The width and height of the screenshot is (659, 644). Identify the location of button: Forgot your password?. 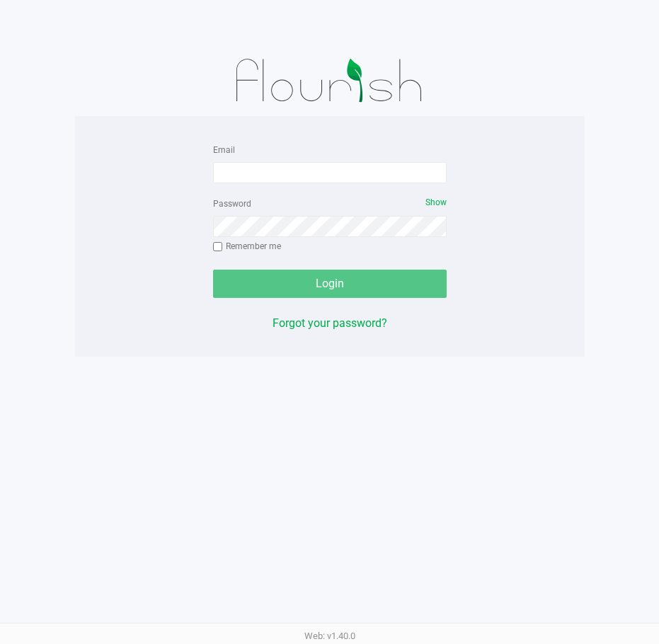
(330, 323).